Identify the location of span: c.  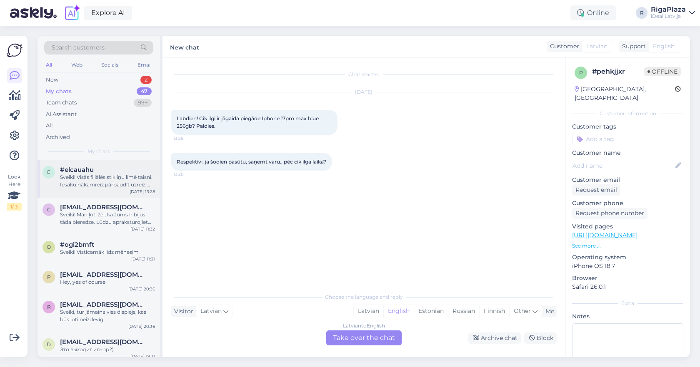
(49, 210).